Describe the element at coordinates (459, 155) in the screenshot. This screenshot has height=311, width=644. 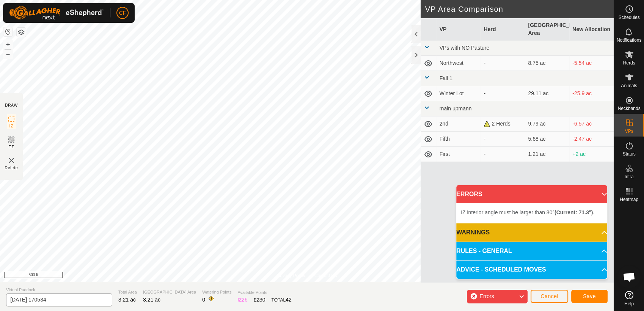
I see `td: First` at that location.